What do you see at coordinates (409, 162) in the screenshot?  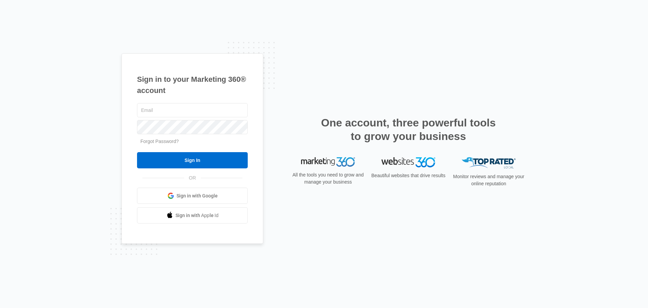 I see `img: Websites 360` at bounding box center [409, 162].